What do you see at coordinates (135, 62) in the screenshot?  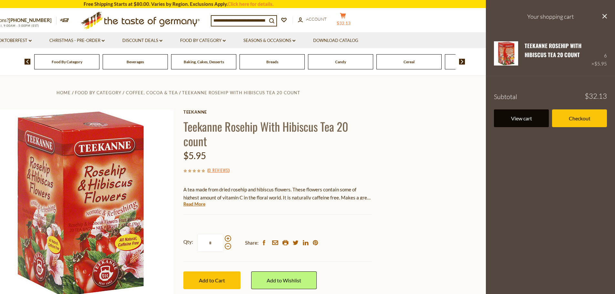 I see `a: Beverages` at bounding box center [135, 62].